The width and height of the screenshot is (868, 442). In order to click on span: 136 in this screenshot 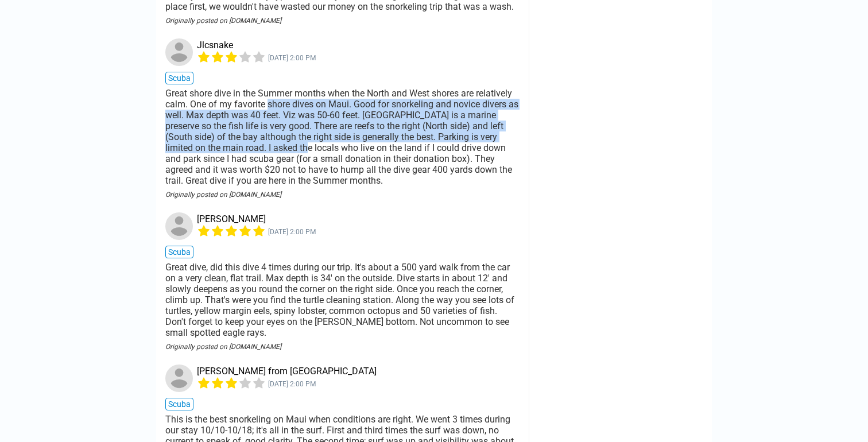, I will do `click(292, 384)`.